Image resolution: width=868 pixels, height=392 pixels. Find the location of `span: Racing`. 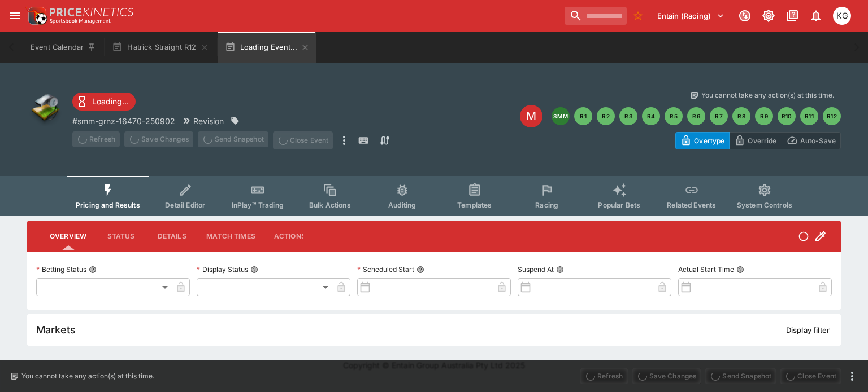

span: Racing is located at coordinates (546, 205).